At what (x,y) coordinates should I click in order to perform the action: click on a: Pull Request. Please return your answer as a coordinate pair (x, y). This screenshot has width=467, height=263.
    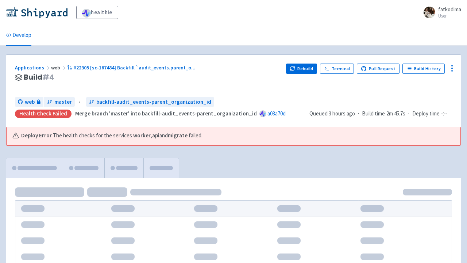
    Looking at the image, I should click on (378, 69).